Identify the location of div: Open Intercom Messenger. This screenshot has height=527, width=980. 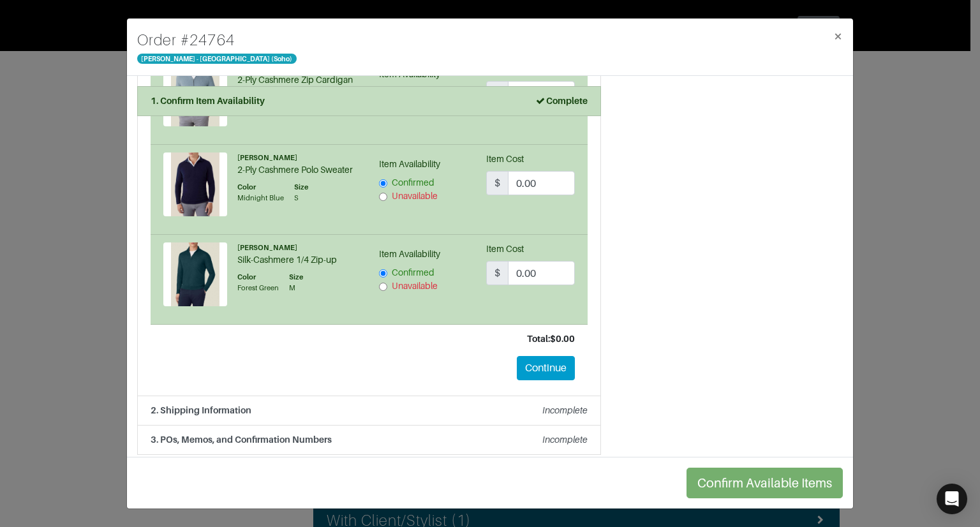
(952, 499).